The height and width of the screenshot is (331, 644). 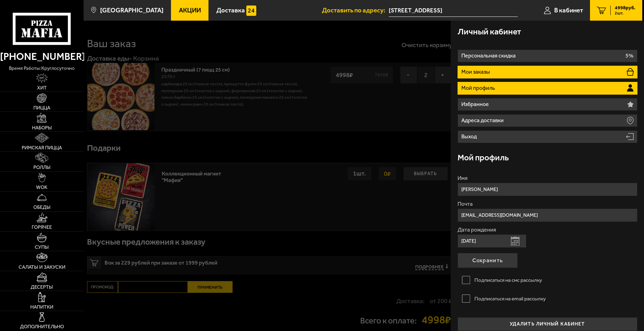 What do you see at coordinates (42, 148) in the screenshot?
I see `span: Римская пицца` at bounding box center [42, 148].